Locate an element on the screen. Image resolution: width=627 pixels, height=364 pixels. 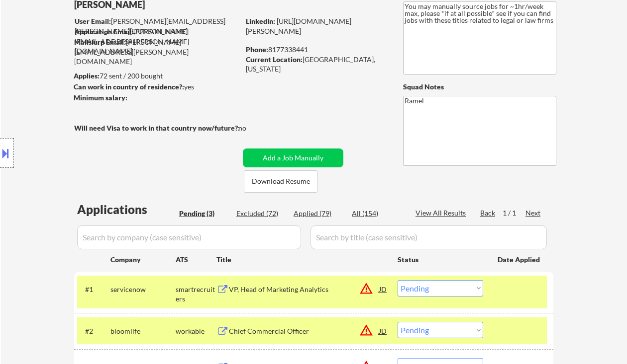
div: Next is located at coordinates (533, 213).